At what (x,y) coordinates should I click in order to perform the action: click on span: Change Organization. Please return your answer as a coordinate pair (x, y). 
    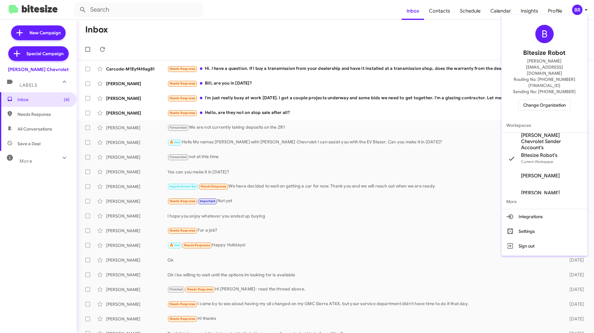
    Looking at the image, I should click on (544, 105).